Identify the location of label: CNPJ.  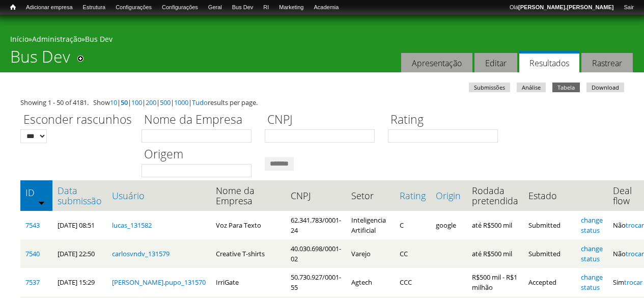
(323, 120).